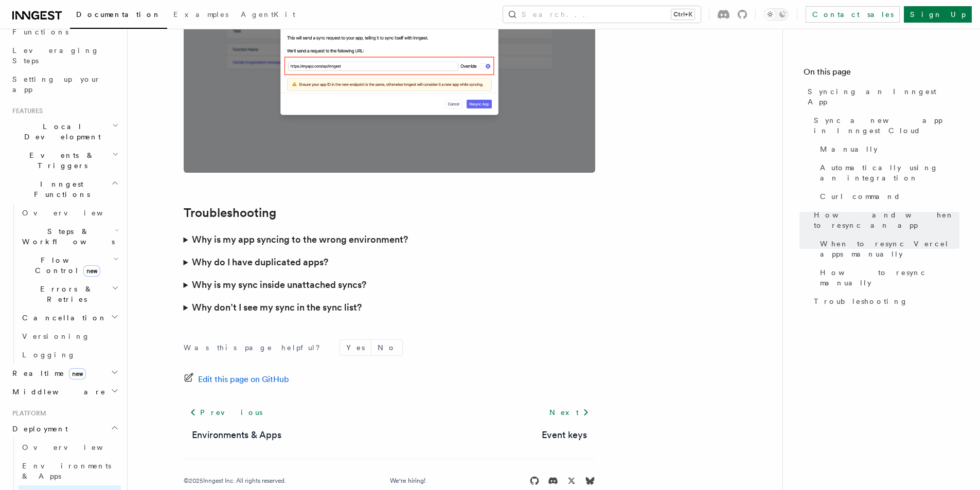  What do you see at coordinates (64, 55) in the screenshot?
I see `a: Leveraging Steps` at bounding box center [64, 55].